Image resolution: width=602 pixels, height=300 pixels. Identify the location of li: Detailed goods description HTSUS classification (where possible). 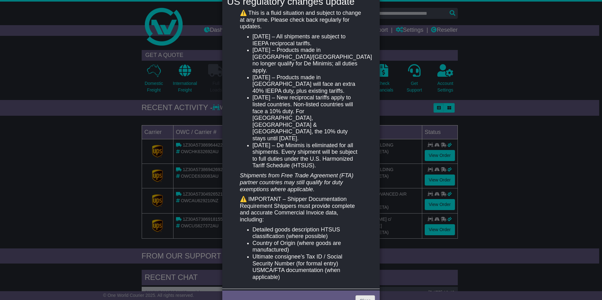
(307, 233).